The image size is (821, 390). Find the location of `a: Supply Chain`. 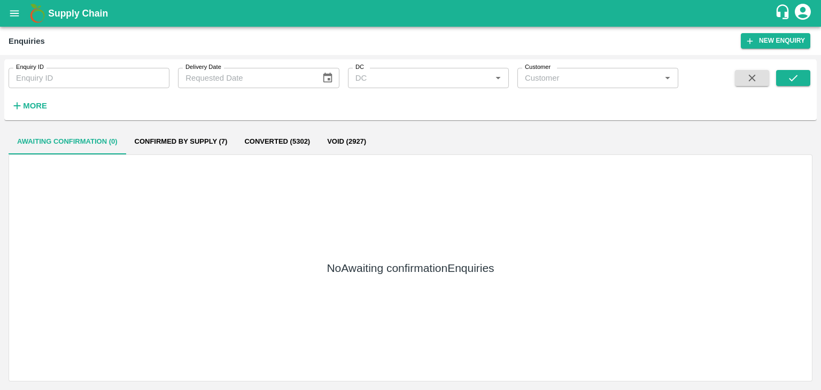

a: Supply Chain is located at coordinates (411, 13).